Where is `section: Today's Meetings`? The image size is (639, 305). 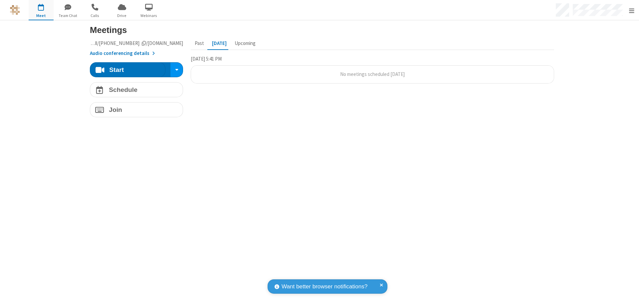 section: Today's Meetings is located at coordinates (372, 72).